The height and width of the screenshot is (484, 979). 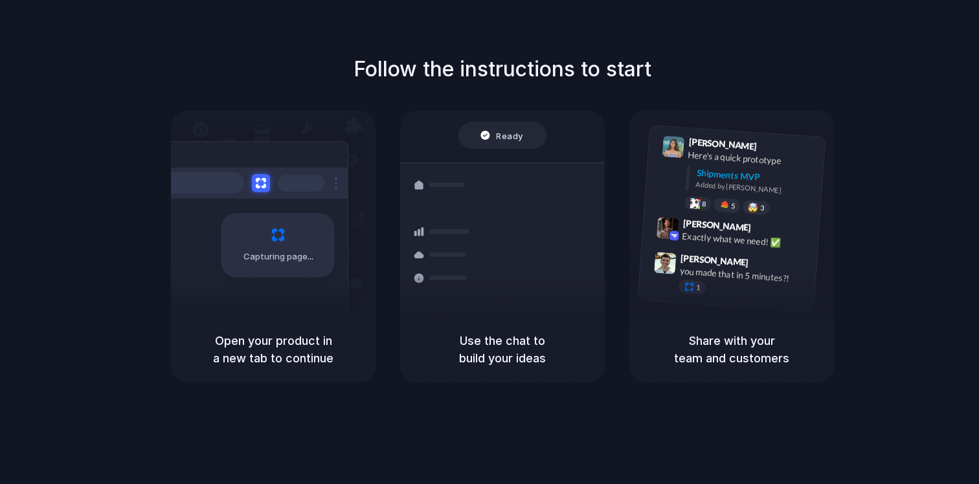 I want to click on span: 8, so click(x=704, y=203).